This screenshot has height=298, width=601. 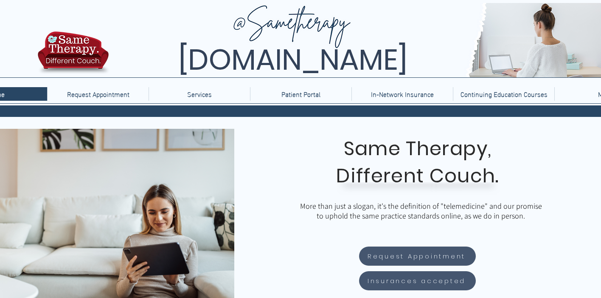 I want to click on span: Request Appointment, so click(x=416, y=256).